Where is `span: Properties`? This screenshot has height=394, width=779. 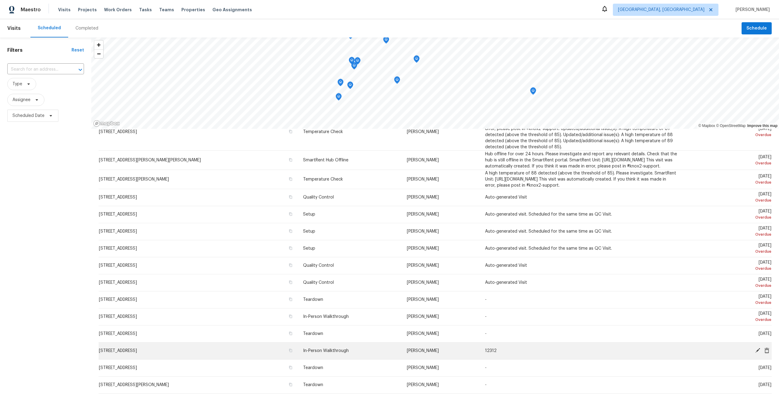
span: Properties is located at coordinates (193, 10).